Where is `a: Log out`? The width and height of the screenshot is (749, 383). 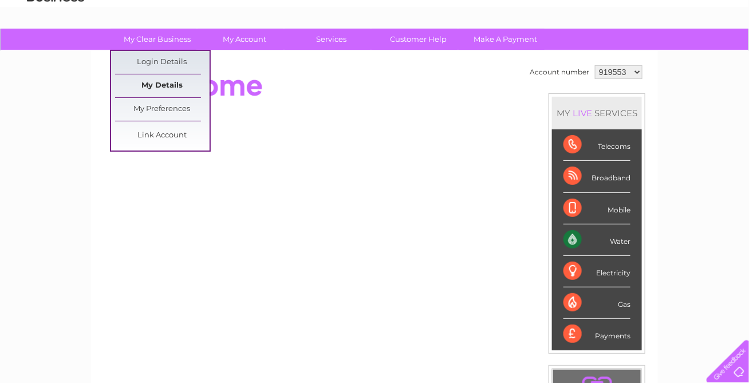 a: Log out is located at coordinates (725, 53).